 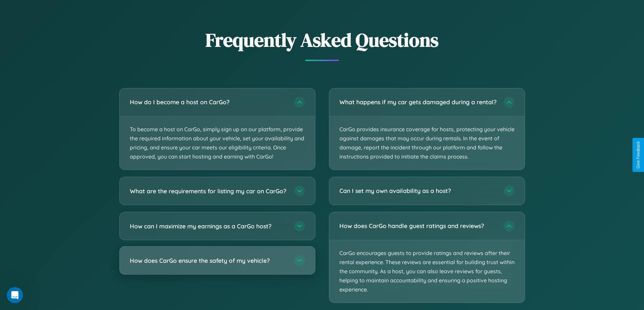 I want to click on div: Give Feedback, so click(x=638, y=155).